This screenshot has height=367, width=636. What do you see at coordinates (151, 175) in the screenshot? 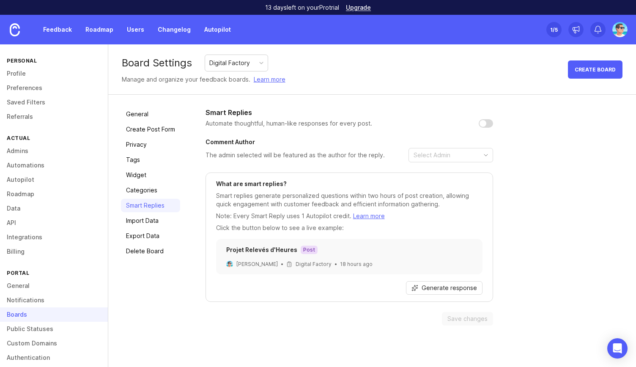
I see `a: Widget` at bounding box center [151, 175].